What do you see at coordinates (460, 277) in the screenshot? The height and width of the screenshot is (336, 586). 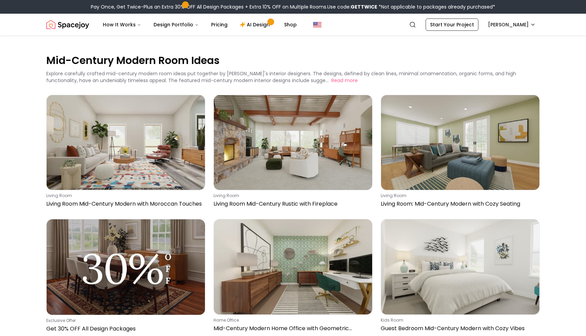 I see `a: Guest Bedroom Mid-Century Modern with Cozy Vibeskids roomGuest Bedroom Mid-Century Modern with Co...` at bounding box center [460, 277].